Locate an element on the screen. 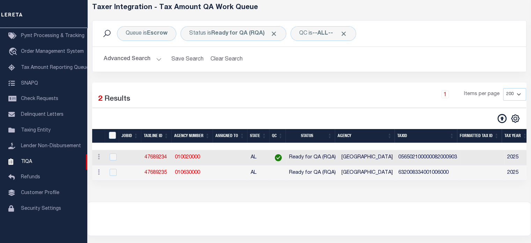 This screenshot has height=243, width=531. td: 632008334001006000 is located at coordinates (428, 173).